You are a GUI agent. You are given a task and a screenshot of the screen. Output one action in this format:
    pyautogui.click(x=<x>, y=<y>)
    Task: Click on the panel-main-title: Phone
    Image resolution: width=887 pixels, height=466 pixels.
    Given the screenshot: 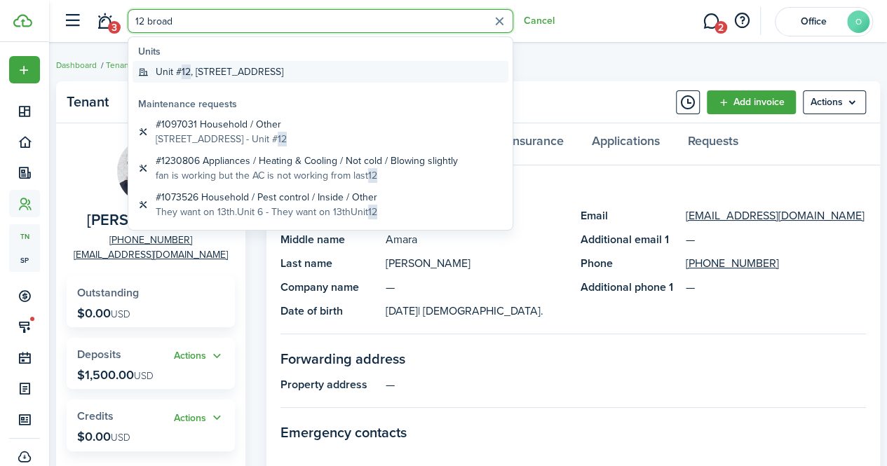 What is the action you would take?
    pyautogui.click(x=629, y=264)
    